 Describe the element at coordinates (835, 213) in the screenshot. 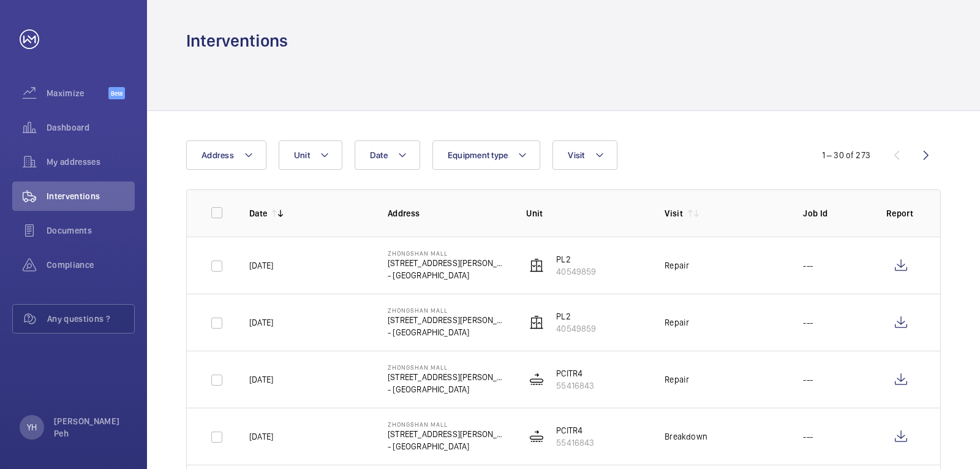

I see `p: Job Id` at that location.